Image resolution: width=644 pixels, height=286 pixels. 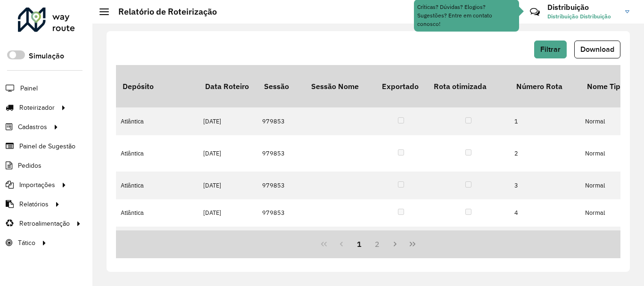 What do you see at coordinates (33, 127) in the screenshot?
I see `span: Cadastros` at bounding box center [33, 127].